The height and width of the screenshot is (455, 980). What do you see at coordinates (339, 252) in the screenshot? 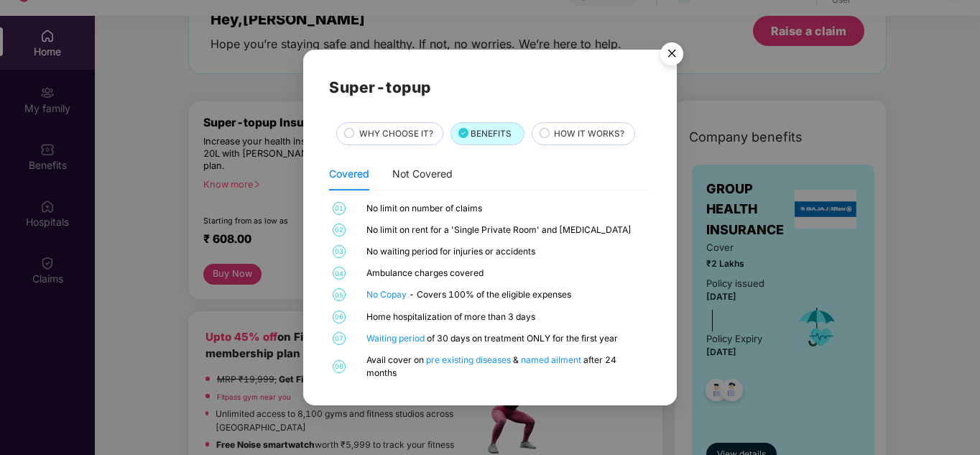
I see `span: 03` at bounding box center [339, 252].